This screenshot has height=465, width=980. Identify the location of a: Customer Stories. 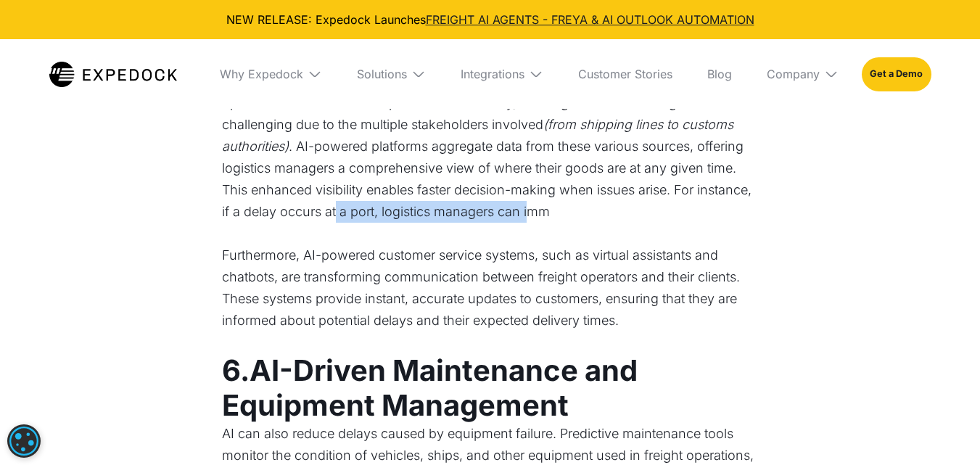
(626, 74).